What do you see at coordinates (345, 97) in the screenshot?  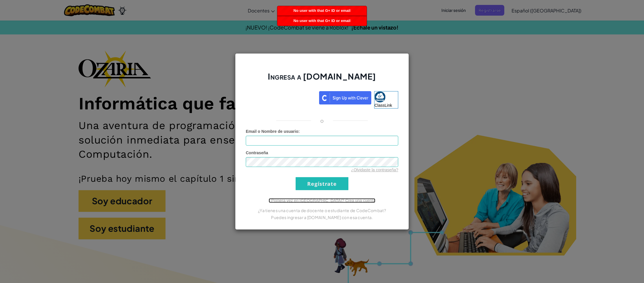 I see `img: clever_sso_button@2x.png` at bounding box center [345, 97].